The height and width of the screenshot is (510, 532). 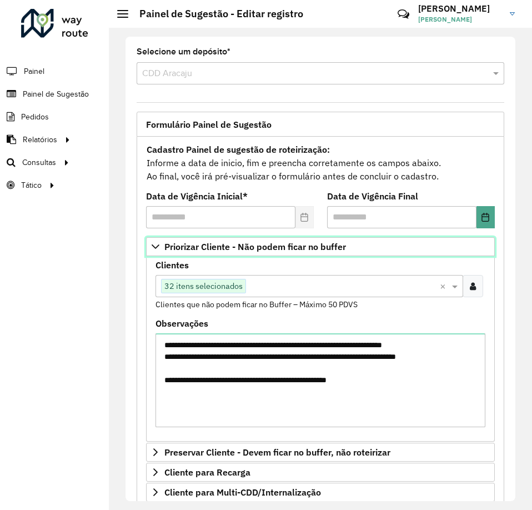 I want to click on a: Cliente para Recarga, so click(x=321, y=472).